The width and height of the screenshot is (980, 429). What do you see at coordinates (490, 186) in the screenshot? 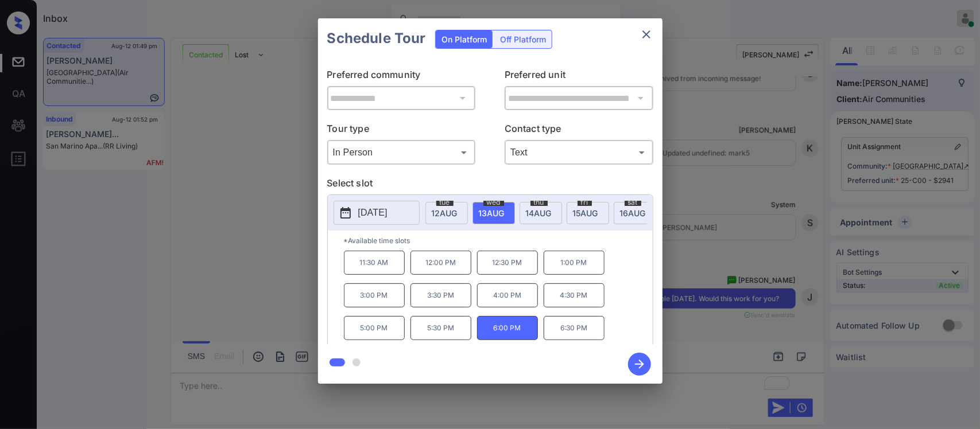
I see `p: Select slot` at bounding box center [490, 186].